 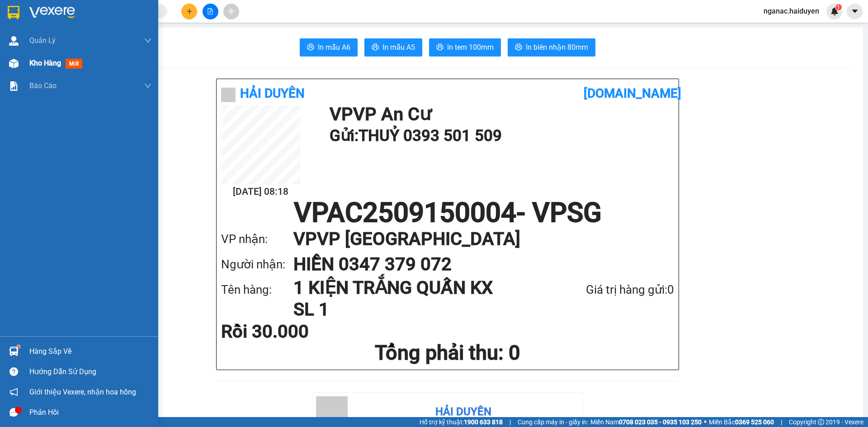 I want to click on strong: 0369 525 060, so click(x=754, y=422).